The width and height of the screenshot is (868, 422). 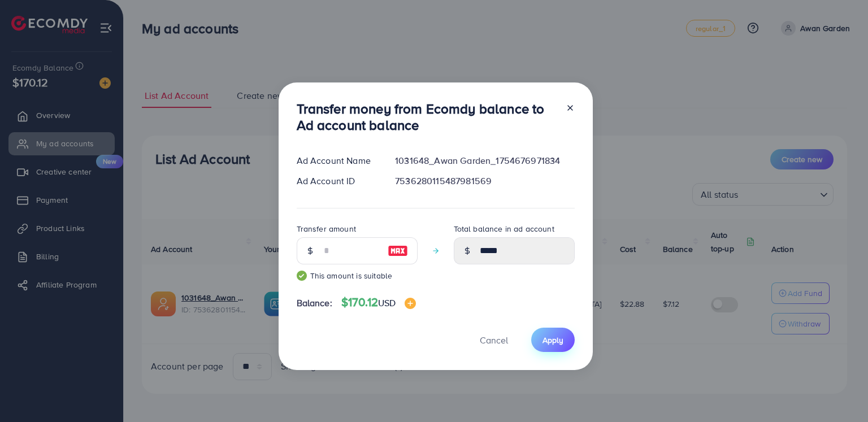 What do you see at coordinates (337, 181) in the screenshot?
I see `div: Ad Account ID` at bounding box center [337, 181].